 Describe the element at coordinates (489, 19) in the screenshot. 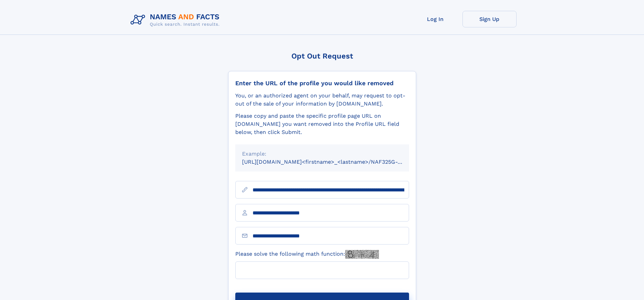

I see `a: Sign Up` at that location.